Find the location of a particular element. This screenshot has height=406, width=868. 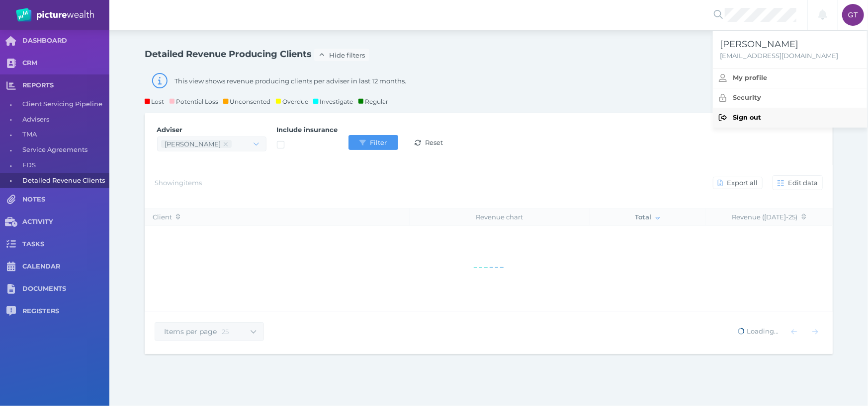

a: My profile is located at coordinates (790, 78).